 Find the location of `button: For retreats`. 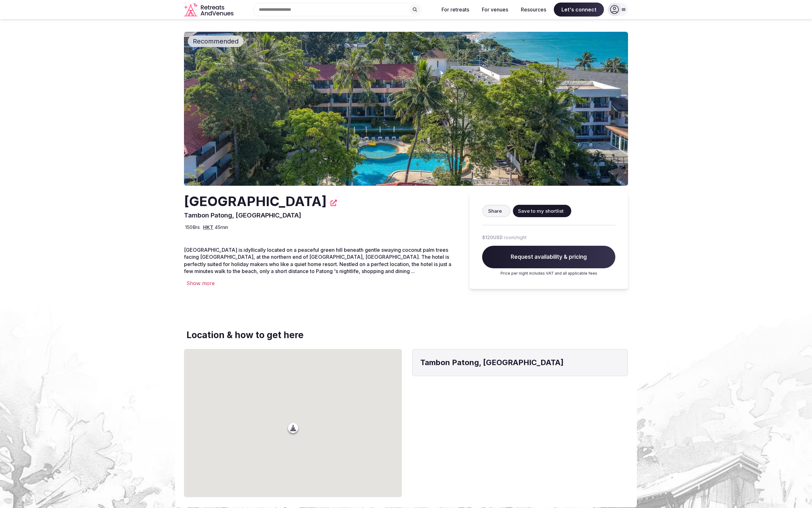

button: For retreats is located at coordinates (455, 9).